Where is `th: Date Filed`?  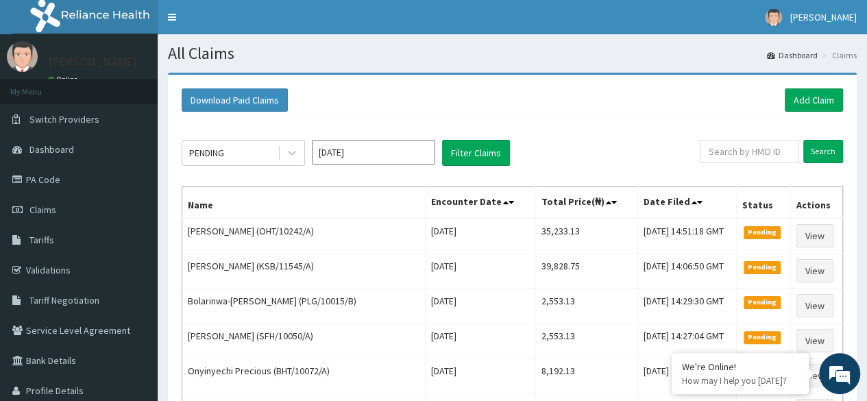 th: Date Filed is located at coordinates (687, 203).